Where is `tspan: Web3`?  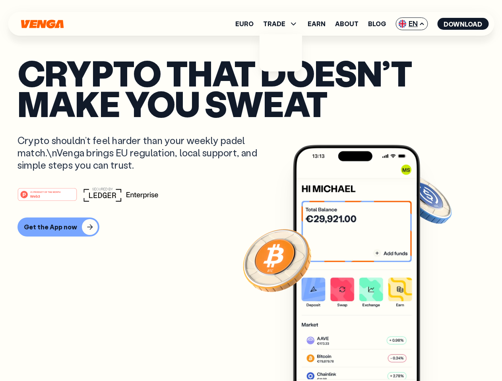 tspan: Web3 is located at coordinates (35, 196).